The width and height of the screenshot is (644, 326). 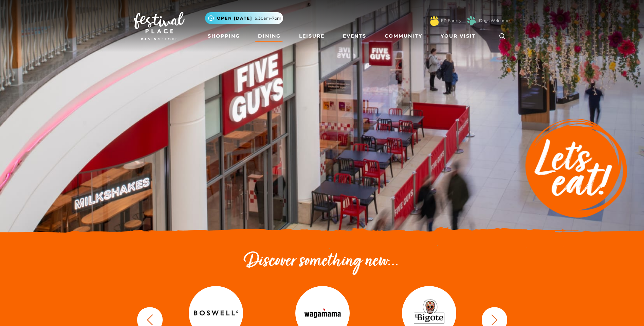 I want to click on a: Leisure, so click(x=312, y=36).